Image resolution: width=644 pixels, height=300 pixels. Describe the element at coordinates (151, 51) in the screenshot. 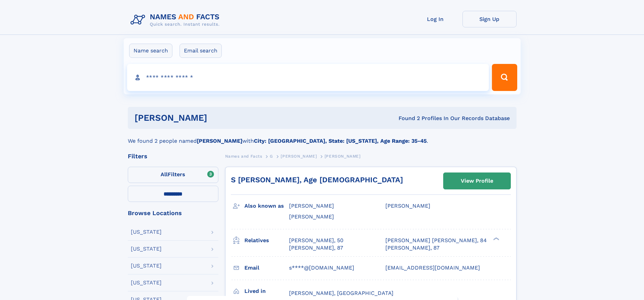

I see `label: Name search` at that location.